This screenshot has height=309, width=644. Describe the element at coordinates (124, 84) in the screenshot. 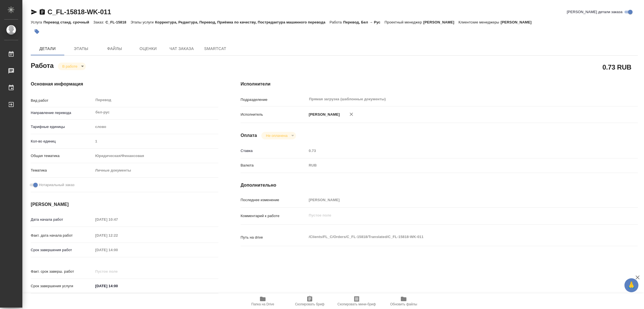

I see `h4: Основная информация` at that location.